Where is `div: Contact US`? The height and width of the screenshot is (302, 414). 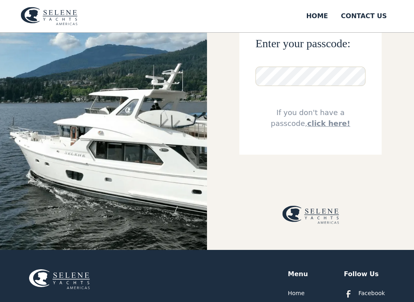
div: Contact US is located at coordinates (364, 16).